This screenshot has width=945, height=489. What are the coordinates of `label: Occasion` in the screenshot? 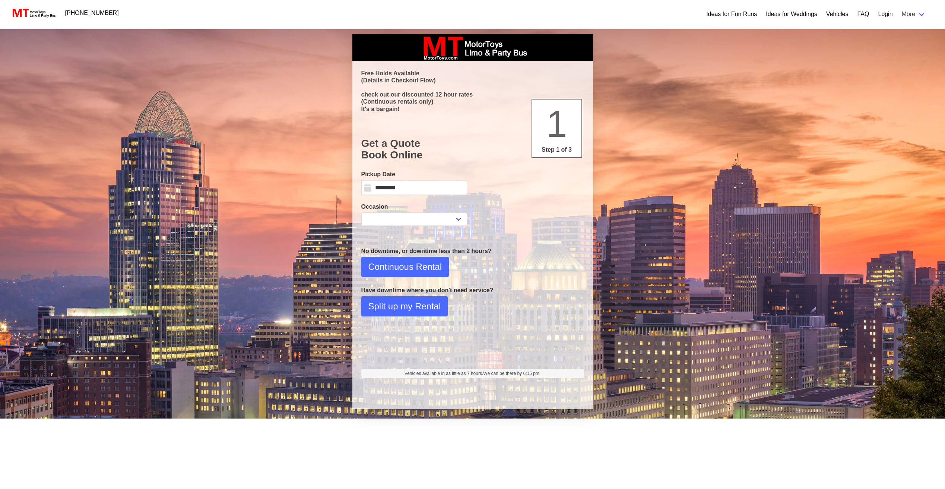 It's located at (414, 207).